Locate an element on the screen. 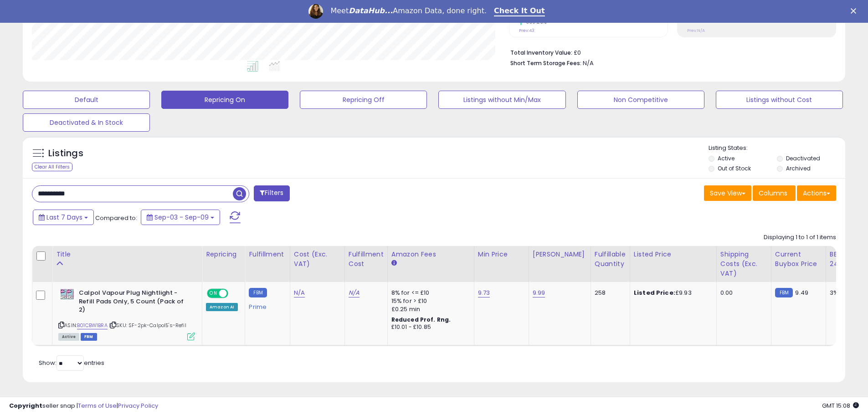  div: Fulfillable Quantity is located at coordinates (610, 259).